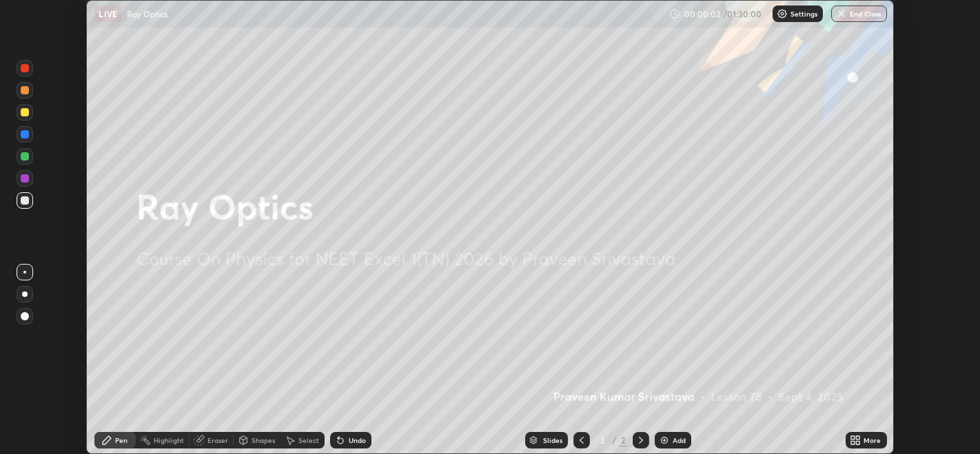 The image size is (980, 454). Describe the element at coordinates (782, 14) in the screenshot. I see `img: class-settings-icons` at that location.